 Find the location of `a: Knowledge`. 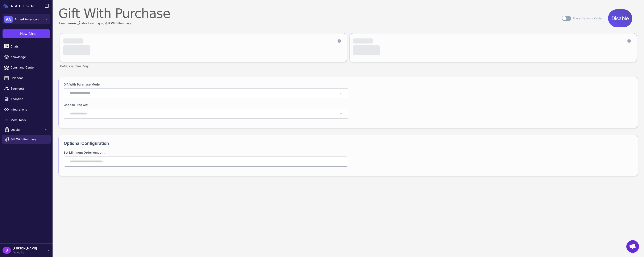

a: Knowledge is located at coordinates (26, 57).